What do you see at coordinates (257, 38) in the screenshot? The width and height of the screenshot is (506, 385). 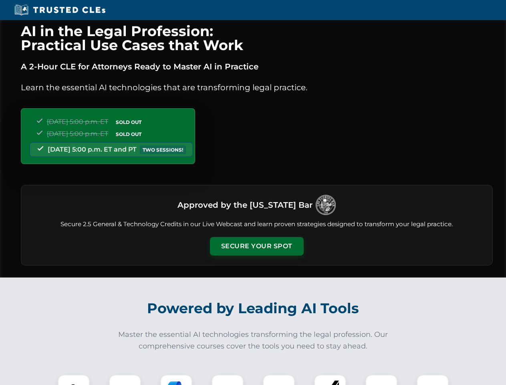 I see `h1: AI in the Legal Profession: Practical Use Cases that Work` at bounding box center [257, 38].